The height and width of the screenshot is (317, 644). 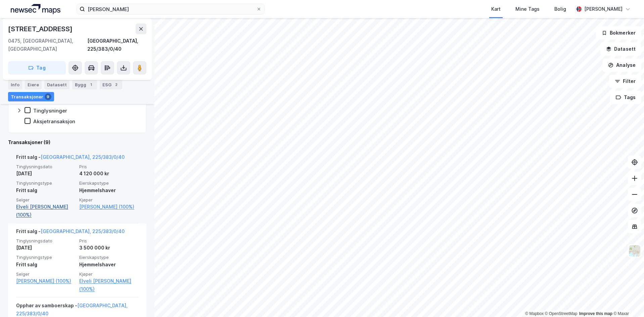 What do you see at coordinates (625, 81) in the screenshot?
I see `button: Filter` at bounding box center [625, 81].